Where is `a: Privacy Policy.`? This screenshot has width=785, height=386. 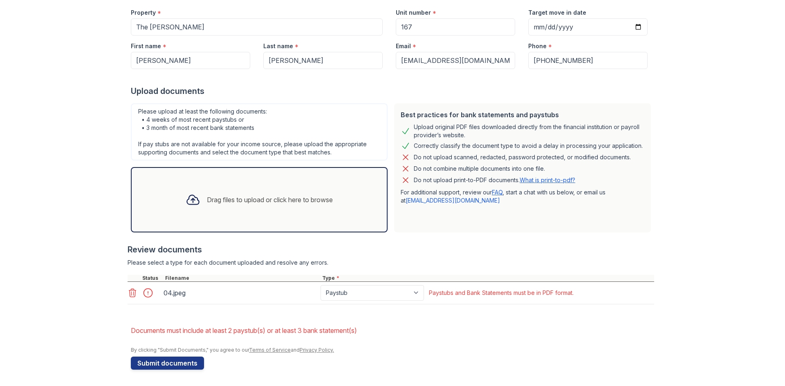
a: Privacy Policy. is located at coordinates (317, 350).